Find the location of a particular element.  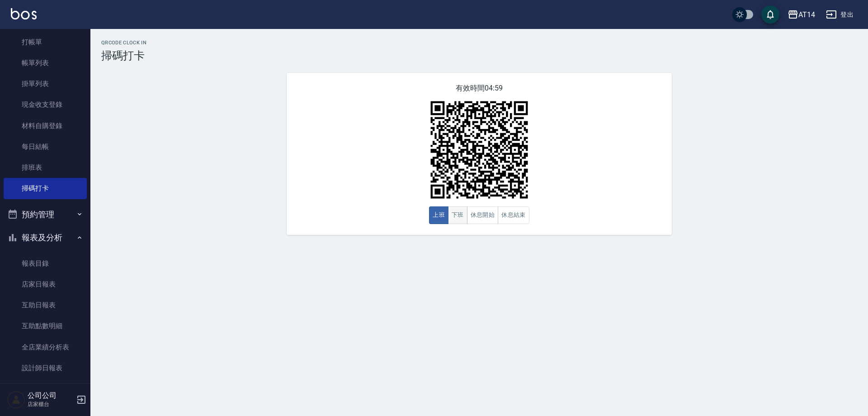

button: AT14 is located at coordinates (801, 14).